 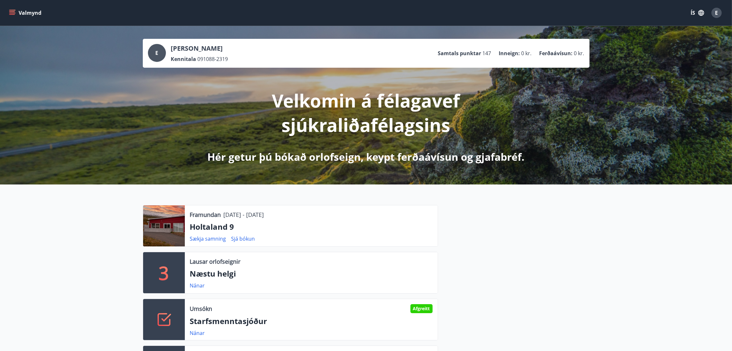 What do you see at coordinates (26, 13) in the screenshot?
I see `button: menu` at bounding box center [26, 13].